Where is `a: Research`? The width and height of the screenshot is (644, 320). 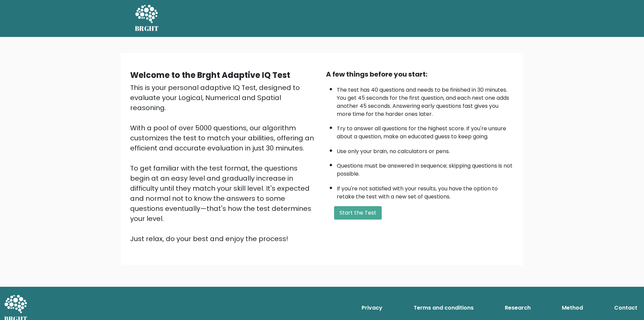
a: Research is located at coordinates (517, 308).